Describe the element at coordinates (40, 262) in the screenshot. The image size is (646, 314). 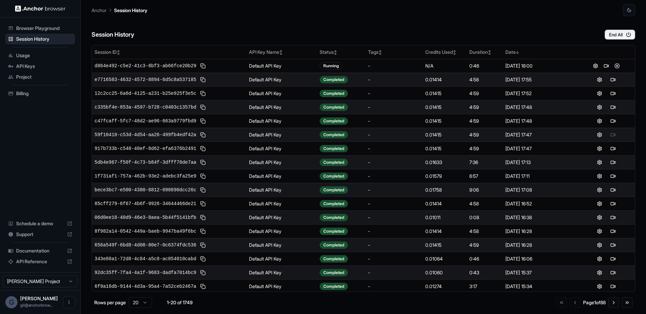
I see `div: API Reference` at that location.